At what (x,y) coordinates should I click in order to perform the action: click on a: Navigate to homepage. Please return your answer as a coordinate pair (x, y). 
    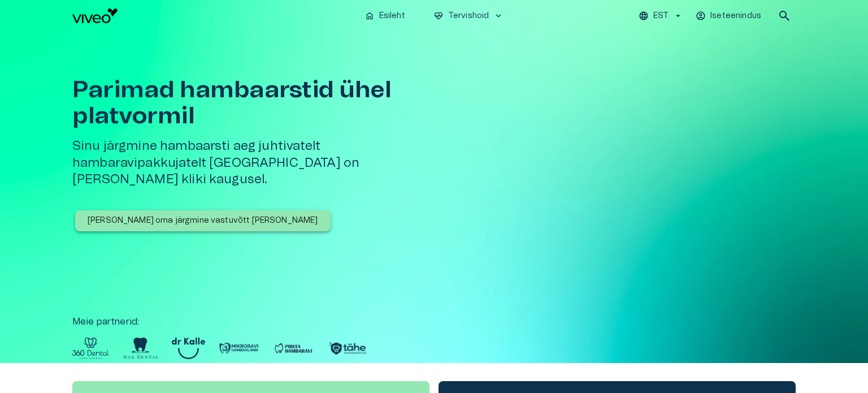
    Looking at the image, I should click on (214, 16).